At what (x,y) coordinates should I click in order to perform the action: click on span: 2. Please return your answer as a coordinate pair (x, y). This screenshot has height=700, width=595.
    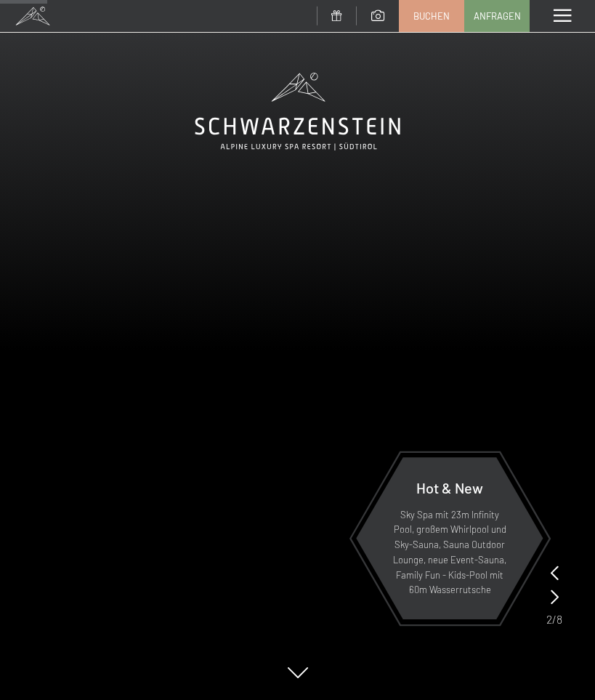
    Looking at the image, I should click on (549, 619).